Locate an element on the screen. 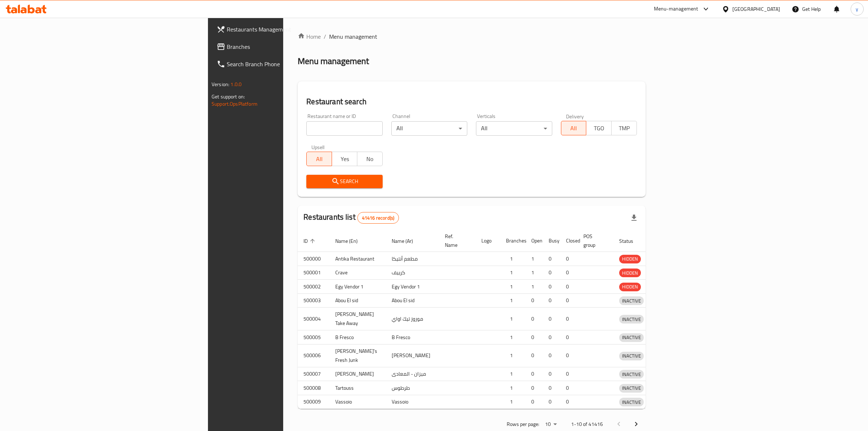 The image size is (868, 431). td: كرييف is located at coordinates (413, 273).